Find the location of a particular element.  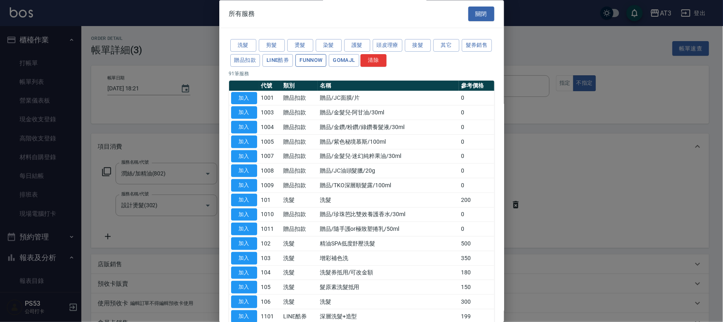

td: 贈品/金髮兒-阿甘油/30ml is located at coordinates (388, 113).